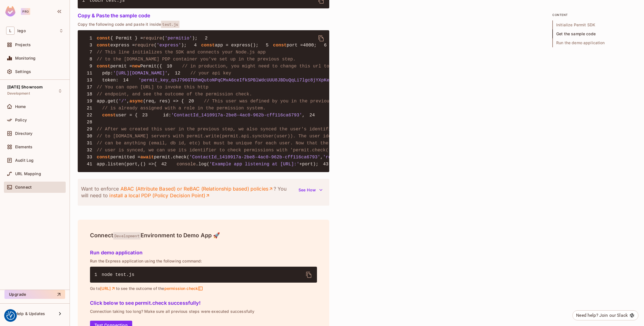 This screenshot has width=644, height=326. What do you see at coordinates (144, 115) in the screenshot?
I see `span: 23` at bounding box center [144, 115].